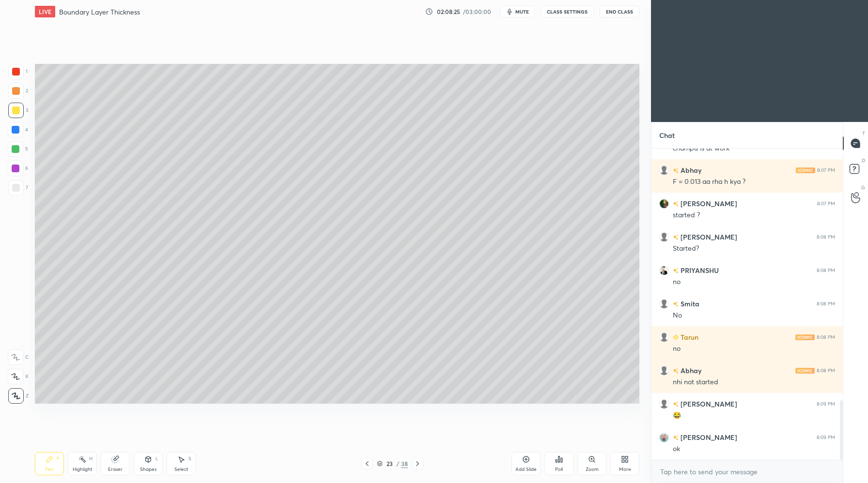 Image resolution: width=868 pixels, height=483 pixels. What do you see at coordinates (148, 469) in the screenshot?
I see `div: Shapes` at bounding box center [148, 469].